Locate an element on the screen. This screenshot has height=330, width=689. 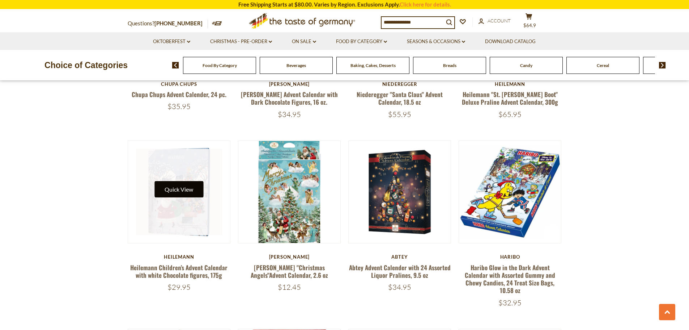
a: Chupa Chups Advent Calender, 24 pc. is located at coordinates (179, 94).